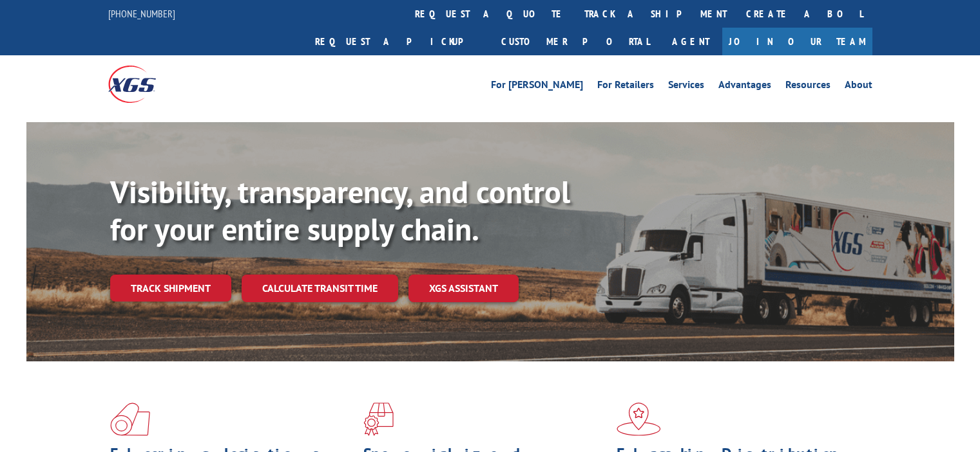 This screenshot has height=452, width=980. Describe the element at coordinates (625, 87) in the screenshot. I see `a: For Retailers` at that location.